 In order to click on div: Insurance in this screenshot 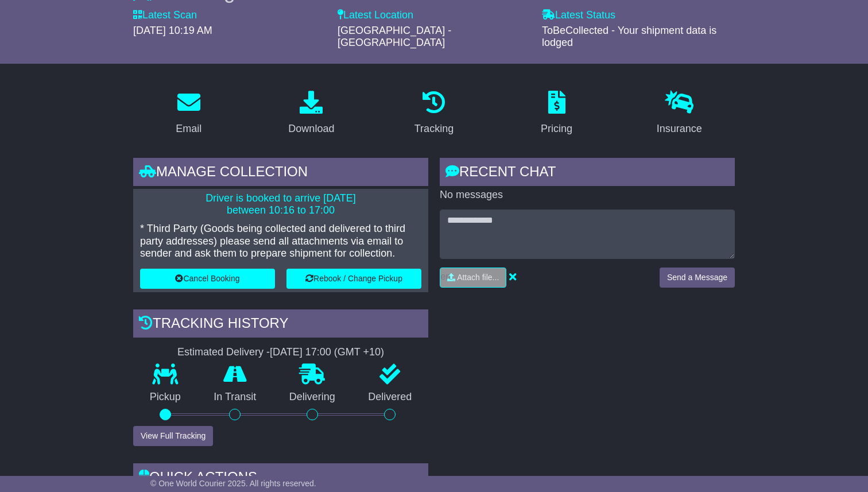, I will do `click(680, 129)`.